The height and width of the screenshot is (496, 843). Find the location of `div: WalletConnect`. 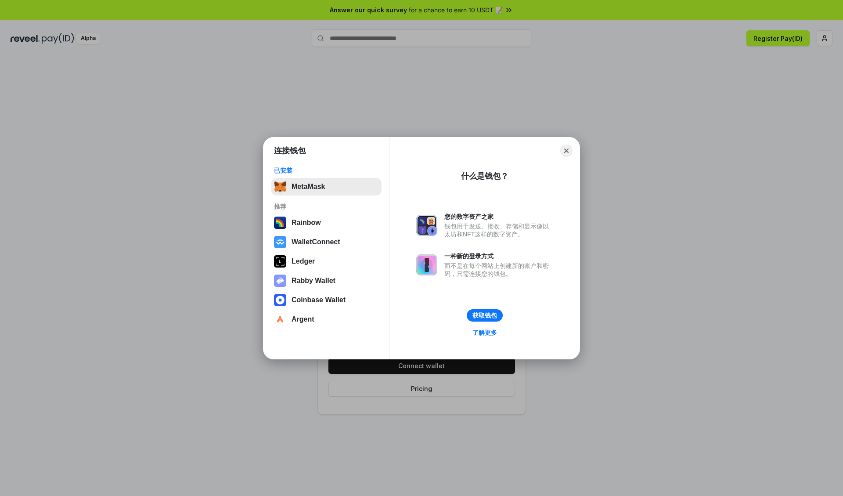

div: WalletConnect is located at coordinates (316, 242).